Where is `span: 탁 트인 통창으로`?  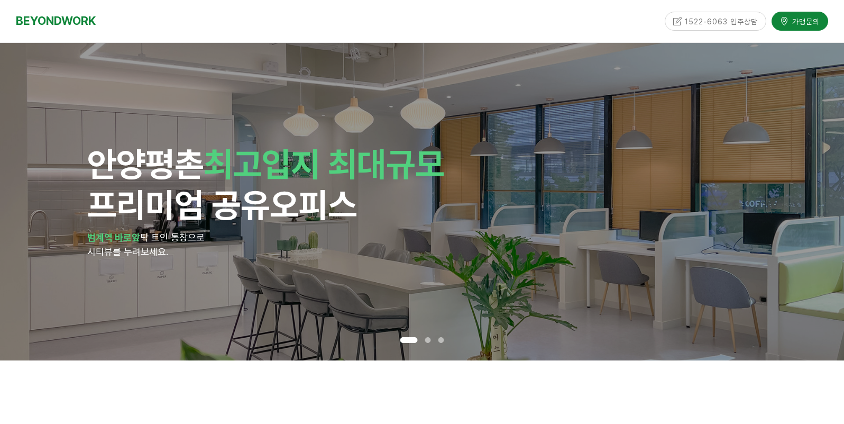
span: 탁 트인 통창으로 is located at coordinates (172, 237).